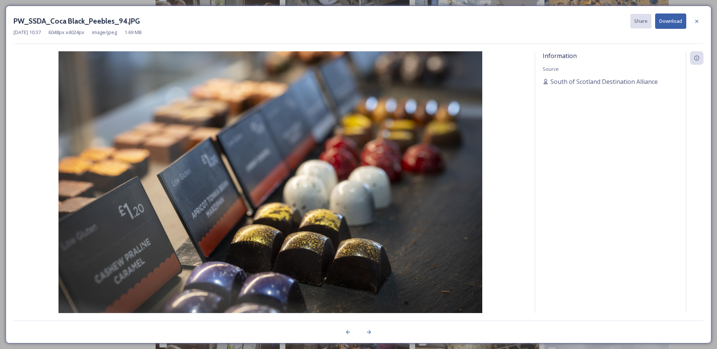 Image resolution: width=717 pixels, height=349 pixels. Describe the element at coordinates (559, 56) in the screenshot. I see `span: Information` at that location.